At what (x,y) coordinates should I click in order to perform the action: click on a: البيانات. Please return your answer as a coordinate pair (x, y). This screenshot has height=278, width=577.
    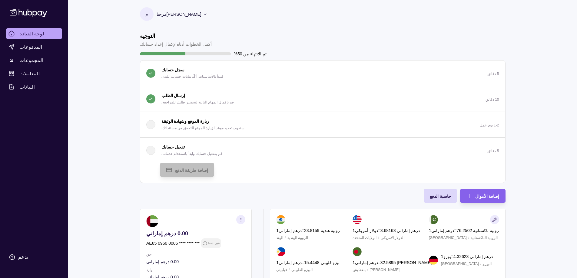
    Looking at the image, I should click on (34, 87).